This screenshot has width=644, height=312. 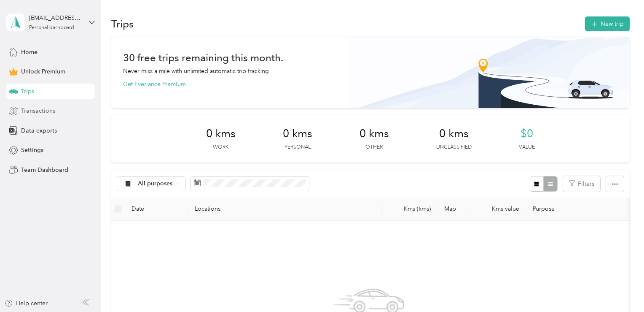 I want to click on th: Purpose, so click(x=585, y=209).